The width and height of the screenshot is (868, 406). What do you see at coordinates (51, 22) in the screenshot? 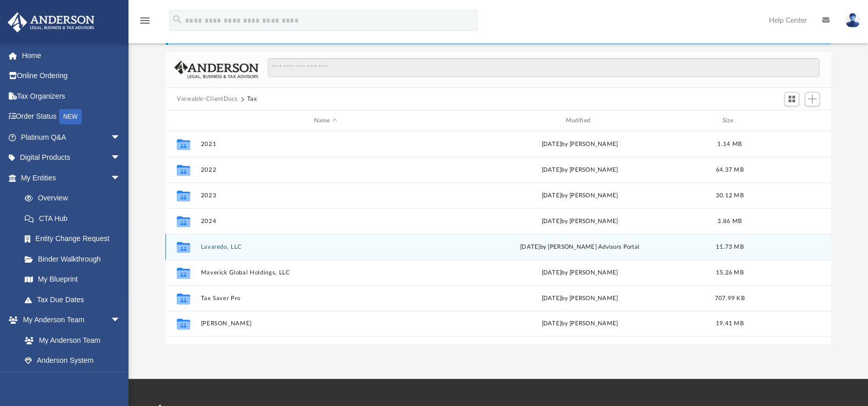
I see `img: Anderson Advisors Platinum Portal` at bounding box center [51, 22].